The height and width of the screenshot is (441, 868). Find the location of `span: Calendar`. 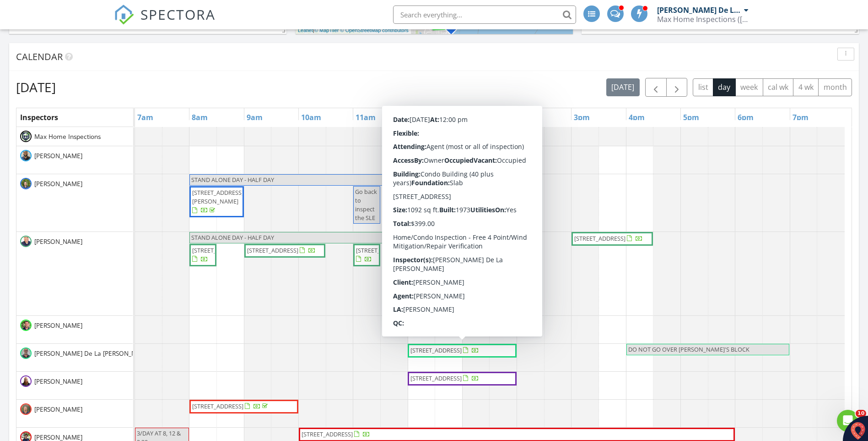

span: Calendar is located at coordinates (39, 56).